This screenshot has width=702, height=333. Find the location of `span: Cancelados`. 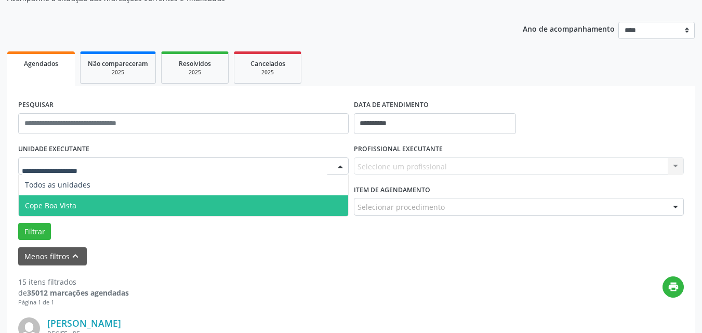

span: Cancelados is located at coordinates (267, 63).